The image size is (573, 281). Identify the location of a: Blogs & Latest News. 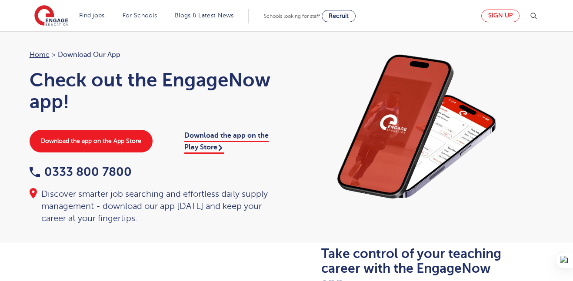
(204, 15).